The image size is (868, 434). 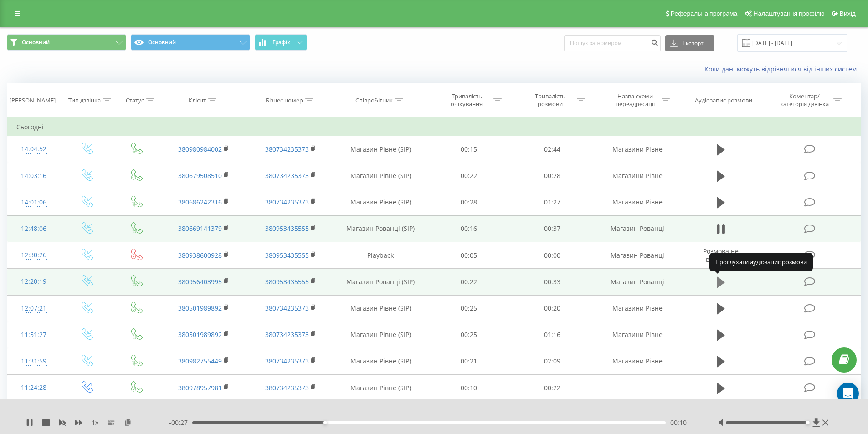 I want to click on div: 12:48:06, so click(x=34, y=229).